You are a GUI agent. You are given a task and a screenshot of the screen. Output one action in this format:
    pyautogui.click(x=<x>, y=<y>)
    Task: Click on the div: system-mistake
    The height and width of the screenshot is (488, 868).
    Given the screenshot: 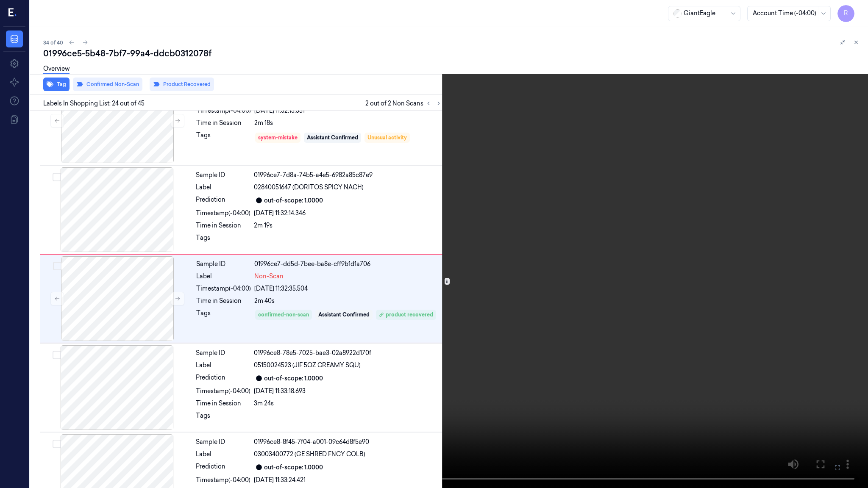 What is the action you would take?
    pyautogui.click(x=278, y=137)
    